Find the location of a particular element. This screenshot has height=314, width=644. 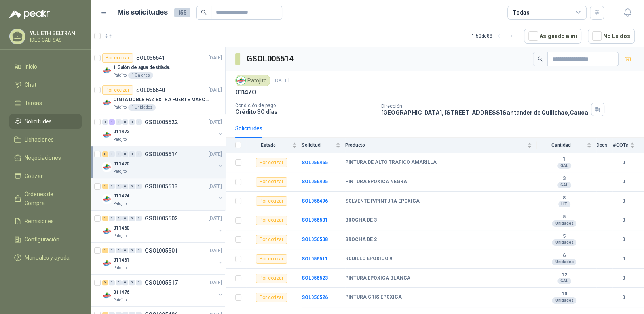

h1: Mis solicitudes is located at coordinates (143, 12).